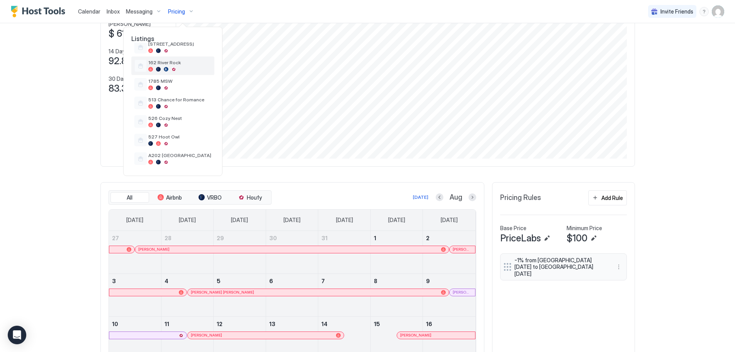  What do you see at coordinates (173, 39) in the screenshot?
I see `span: Listings` at bounding box center [173, 39].